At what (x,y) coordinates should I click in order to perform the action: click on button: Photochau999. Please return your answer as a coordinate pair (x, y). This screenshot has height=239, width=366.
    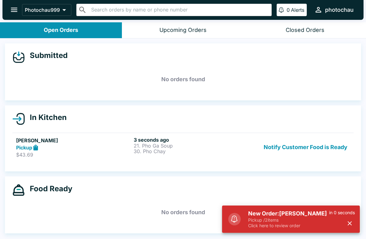
    Looking at the image, I should click on (46, 10).